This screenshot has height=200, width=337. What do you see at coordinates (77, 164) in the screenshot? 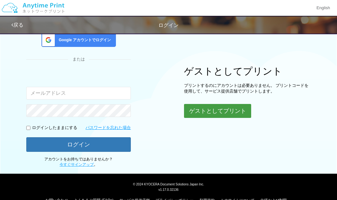
I see `a: 今すぐサインアップ` at bounding box center [77, 164].